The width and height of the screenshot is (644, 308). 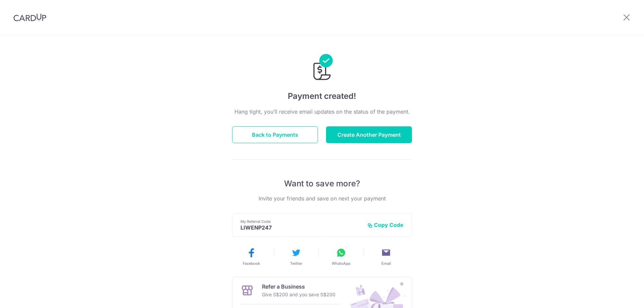 What do you see at coordinates (322, 199) in the screenshot?
I see `p: Invite your friends and save on next your payment` at bounding box center [322, 199].